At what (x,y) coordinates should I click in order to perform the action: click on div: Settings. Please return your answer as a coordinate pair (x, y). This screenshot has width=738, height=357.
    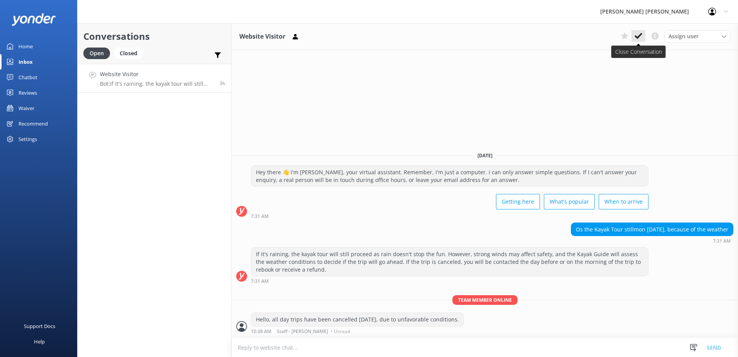
    Looking at the image, I should click on (28, 139).